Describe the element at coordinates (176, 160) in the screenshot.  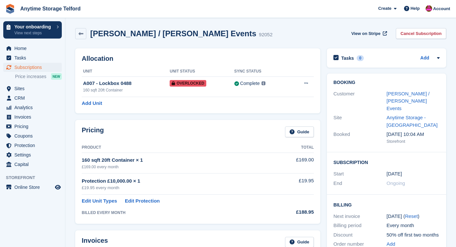
I see `div: 160 sqft 20ft Container × 1` at that location.